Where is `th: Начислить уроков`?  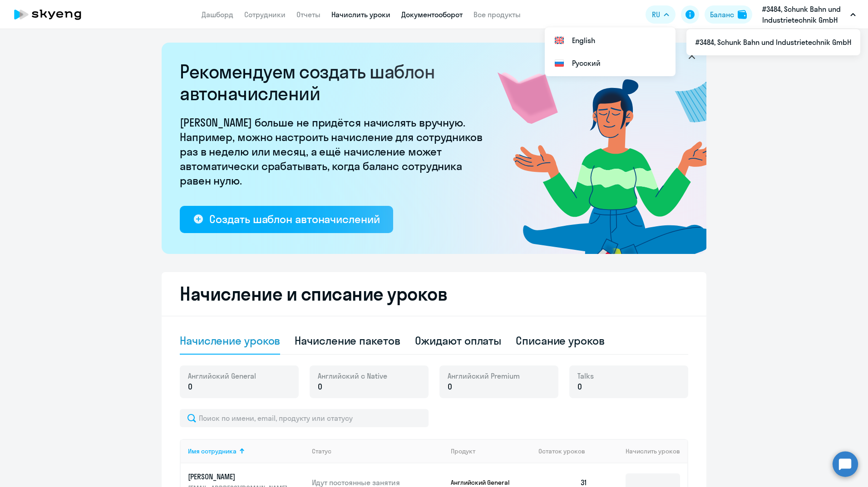
th: Начислить уроков is located at coordinates (641, 451).